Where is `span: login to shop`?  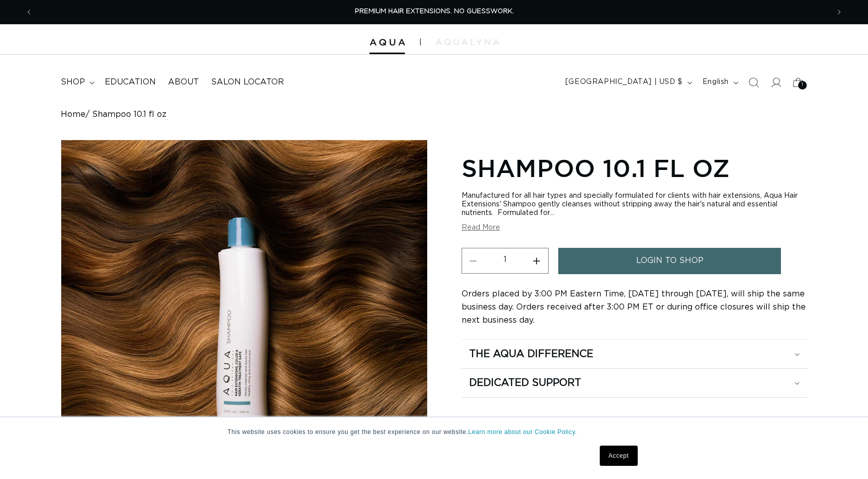 span: login to shop is located at coordinates (670, 260).